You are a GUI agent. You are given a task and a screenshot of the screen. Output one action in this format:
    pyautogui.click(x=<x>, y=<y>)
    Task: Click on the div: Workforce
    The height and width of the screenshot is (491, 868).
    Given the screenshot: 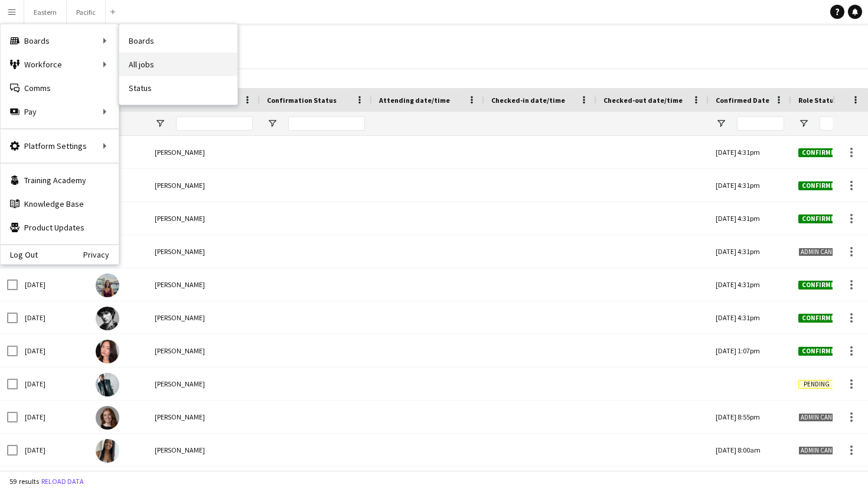 What is the action you would take?
    pyautogui.click(x=60, y=64)
    